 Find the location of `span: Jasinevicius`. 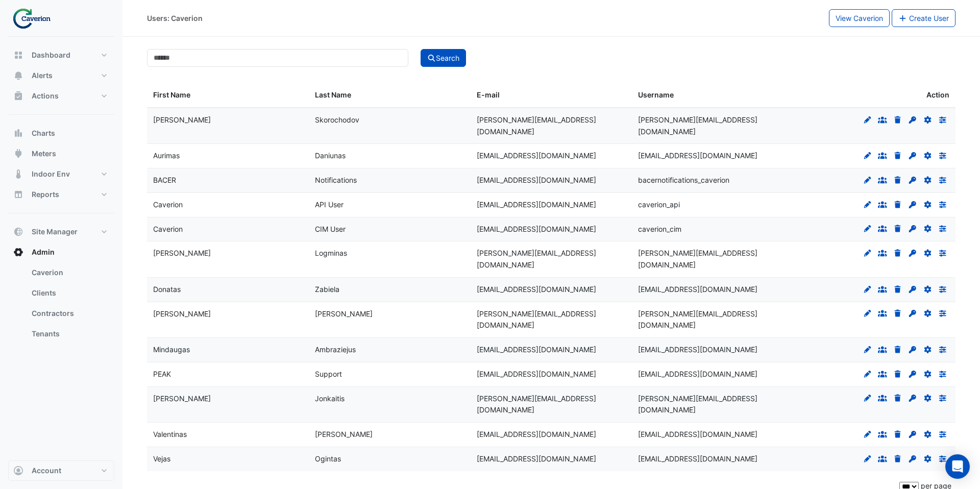

span: Jasinevicius is located at coordinates (344, 434).